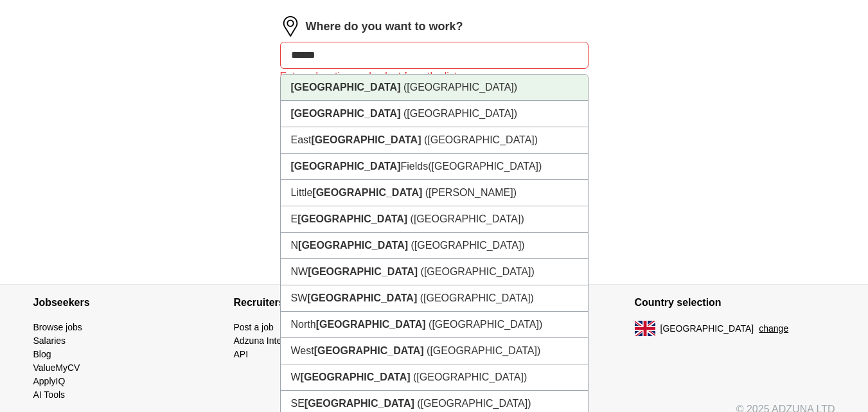  What do you see at coordinates (434, 377) in the screenshot?
I see `li: W` at bounding box center [434, 377].